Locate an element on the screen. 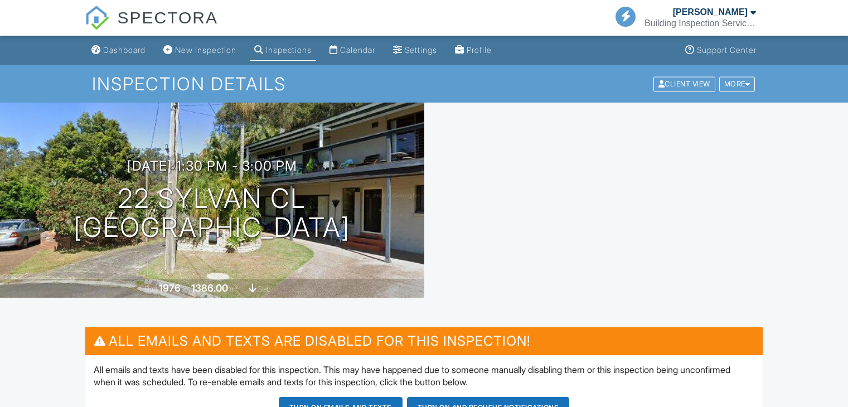 The height and width of the screenshot is (407, 848). a: Support Center is located at coordinates (721, 50).